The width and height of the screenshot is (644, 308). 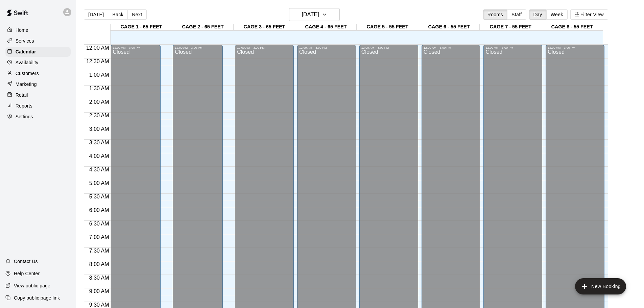 I want to click on span: 8:30 AM, so click(x=99, y=278).